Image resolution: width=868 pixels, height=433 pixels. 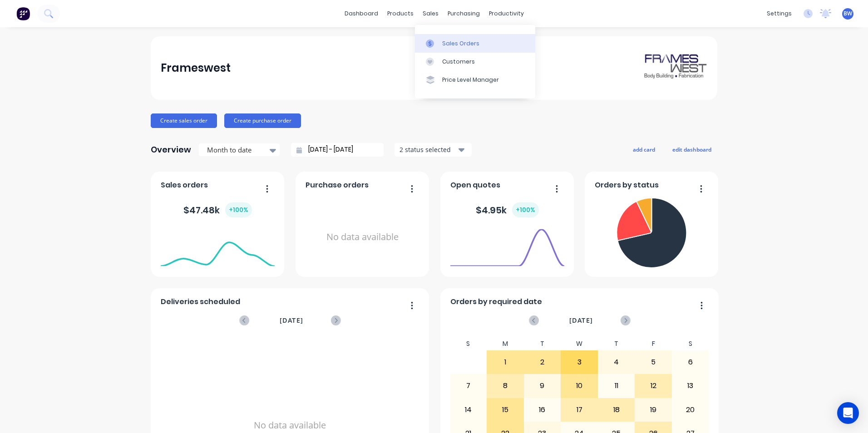 What do you see at coordinates (653, 343) in the screenshot?
I see `div: F` at bounding box center [653, 343].